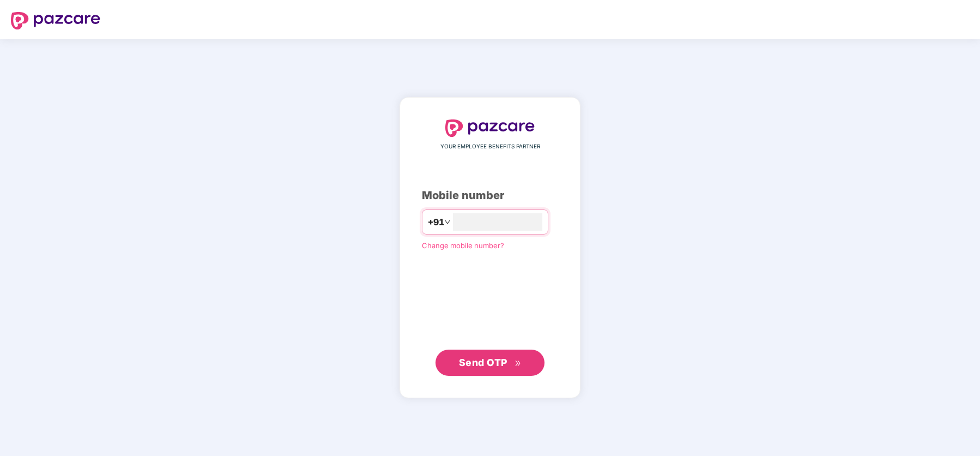 Image resolution: width=980 pixels, height=456 pixels. What do you see at coordinates (490, 363) in the screenshot?
I see `button: Send OTPdouble-right` at bounding box center [490, 363].